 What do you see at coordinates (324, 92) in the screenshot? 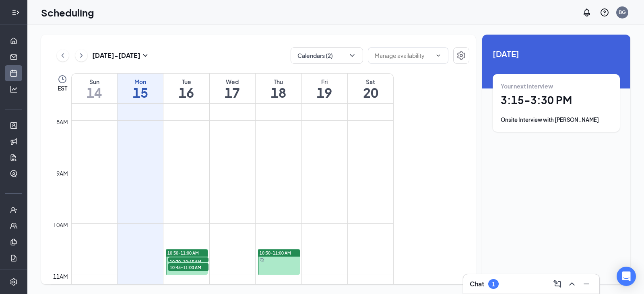
I see `h1: 19` at bounding box center [324, 92].